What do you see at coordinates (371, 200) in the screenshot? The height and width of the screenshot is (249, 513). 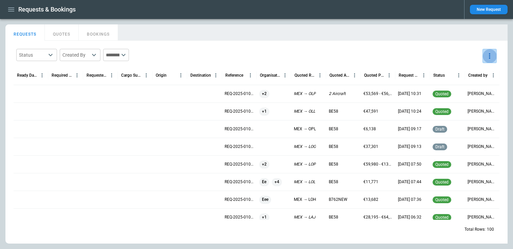 I see `p: €13,682` at bounding box center [371, 200].